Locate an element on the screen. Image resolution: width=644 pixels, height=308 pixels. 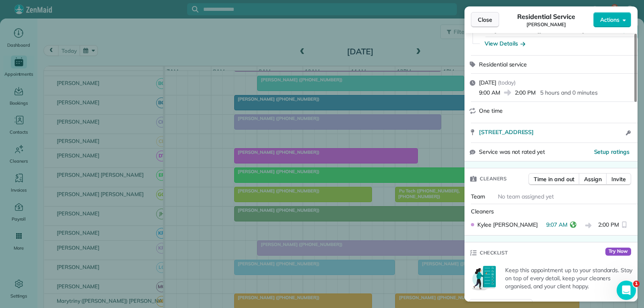
span: Actions is located at coordinates (610, 20).